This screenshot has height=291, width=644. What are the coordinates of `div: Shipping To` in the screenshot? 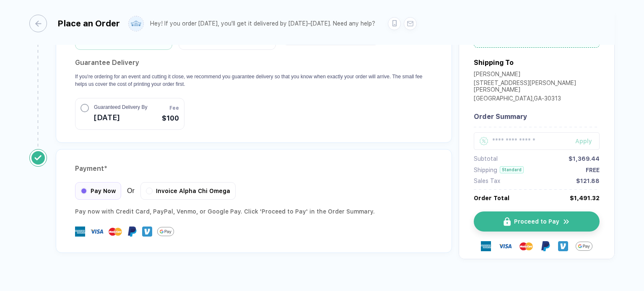 It's located at (493, 62).